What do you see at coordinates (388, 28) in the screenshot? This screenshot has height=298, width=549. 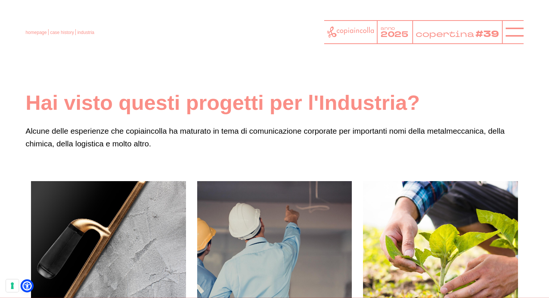 I see `tspan: anno` at bounding box center [388, 28].